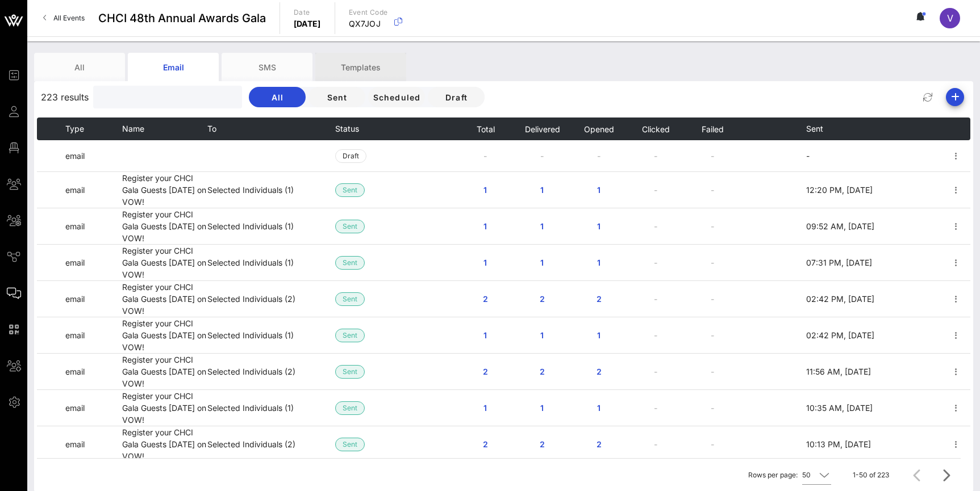  Describe the element at coordinates (368, 13) in the screenshot. I see `p: Event Code` at that location.